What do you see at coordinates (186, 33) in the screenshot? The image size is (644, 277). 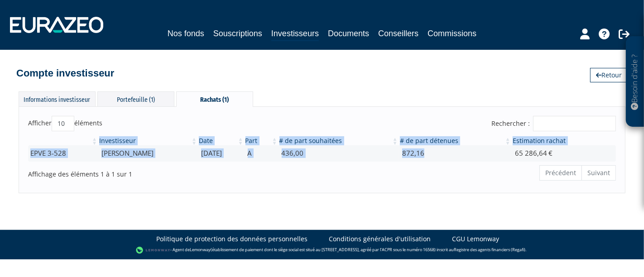 I see `a: Nos fonds` at bounding box center [186, 33].